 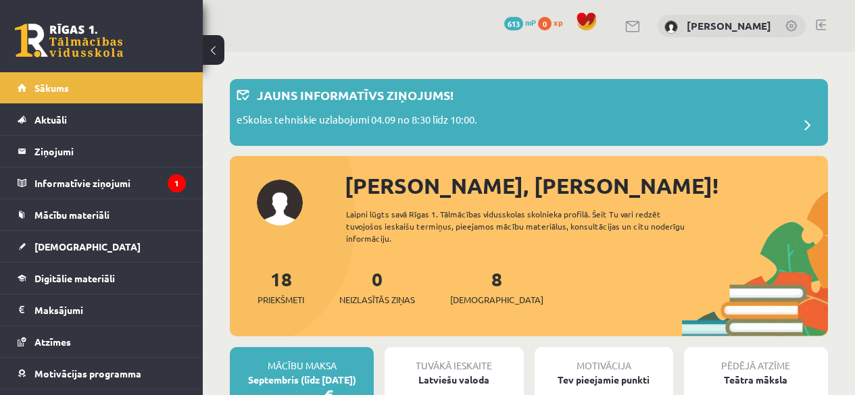 What do you see at coordinates (110, 151) in the screenshot?
I see `legend: Ziņojumi` at bounding box center [110, 151].